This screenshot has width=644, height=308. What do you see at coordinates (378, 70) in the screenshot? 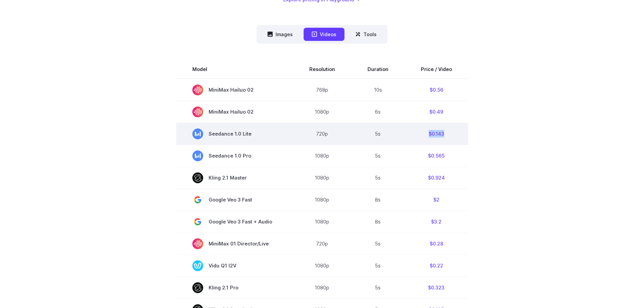
I see `th: Duration` at bounding box center [378, 70].